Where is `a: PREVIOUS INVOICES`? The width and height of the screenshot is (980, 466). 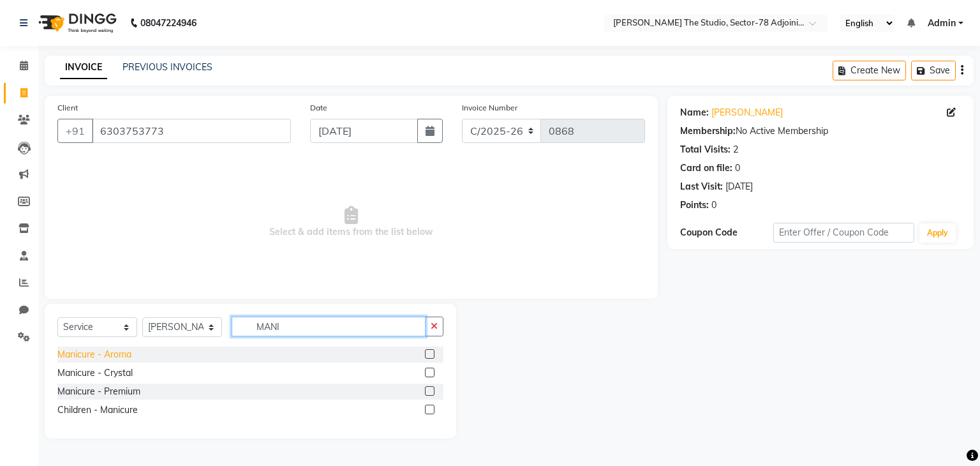 a: PREVIOUS INVOICES is located at coordinates (167, 67).